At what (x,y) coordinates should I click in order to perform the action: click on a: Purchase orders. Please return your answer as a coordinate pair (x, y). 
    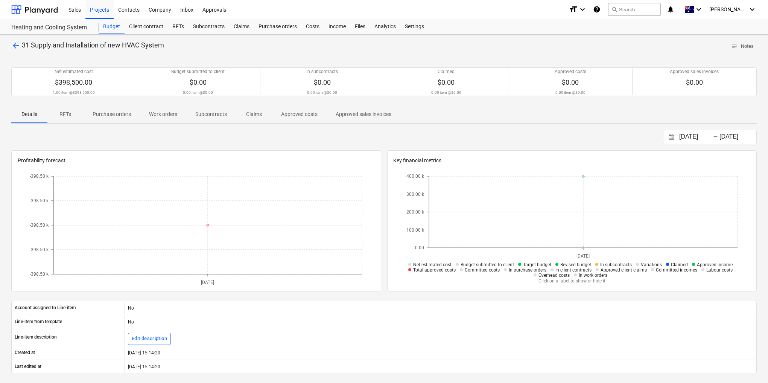
    Looking at the image, I should click on (278, 27).